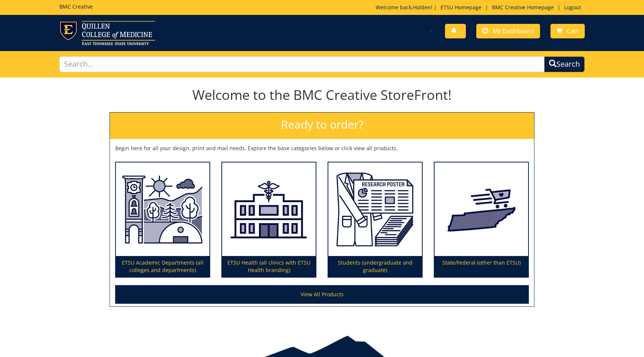 Image resolution: width=644 pixels, height=357 pixels. What do you see at coordinates (481, 266) in the screenshot?
I see `p: State/Federal (other than ETSU)` at bounding box center [481, 266].